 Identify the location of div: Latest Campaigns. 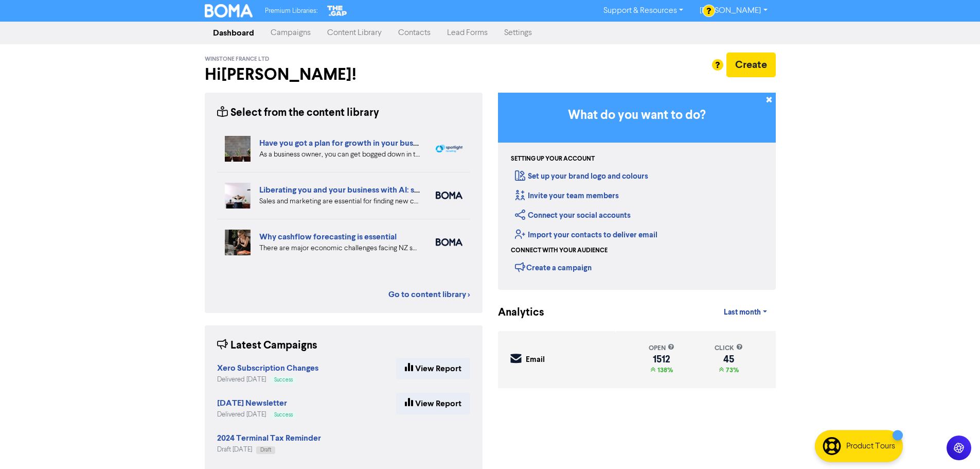
(267, 345).